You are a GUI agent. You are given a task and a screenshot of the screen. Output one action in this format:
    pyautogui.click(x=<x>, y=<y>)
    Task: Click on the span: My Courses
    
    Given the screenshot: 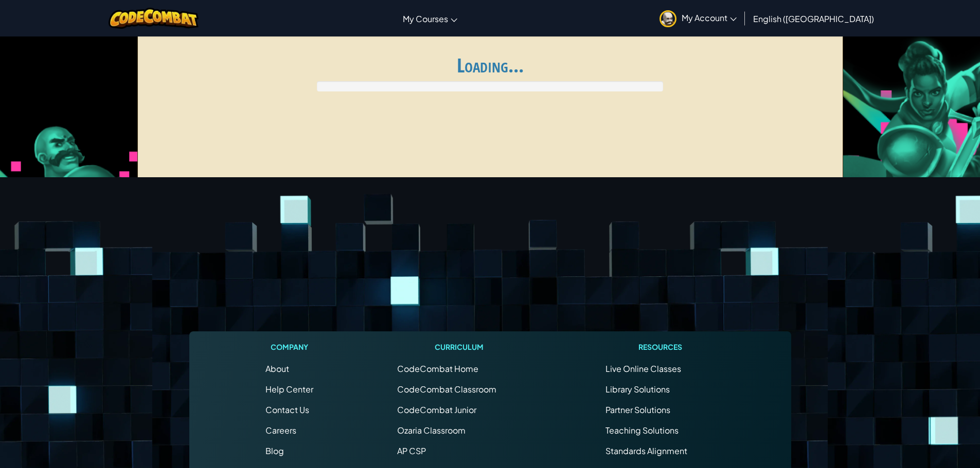 What is the action you would take?
    pyautogui.click(x=425, y=18)
    